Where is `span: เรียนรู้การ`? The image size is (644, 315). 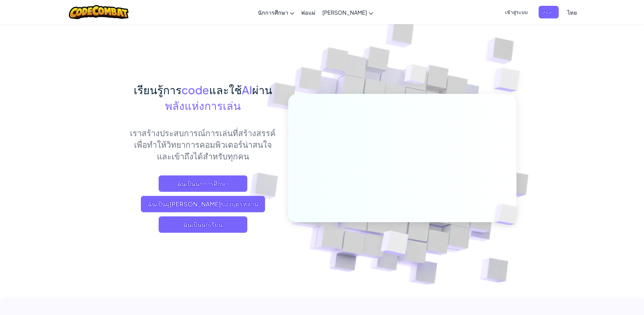
span: เรียนรู้การ is located at coordinates (158, 90).